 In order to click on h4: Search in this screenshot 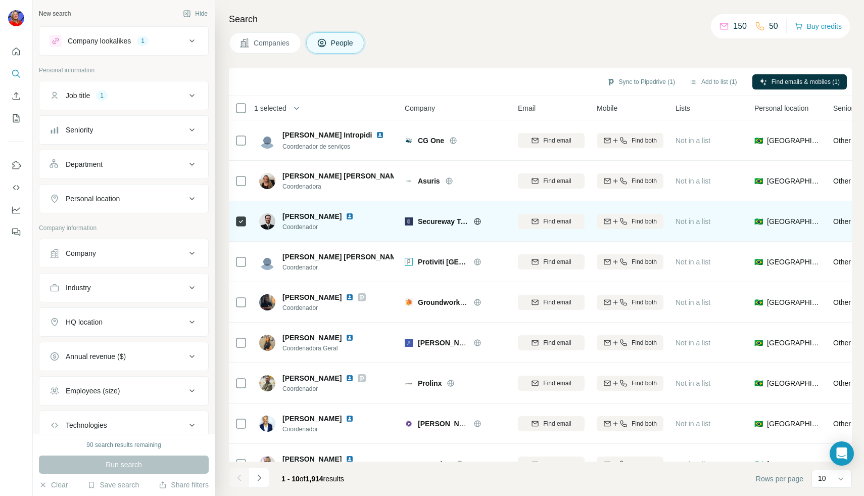, I will do `click(540, 19)`.